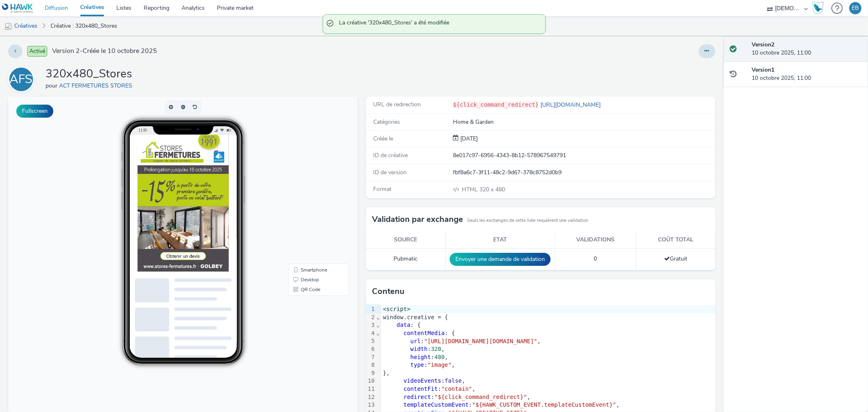 This screenshot has width=868, height=412. Describe the element at coordinates (405, 240) in the screenshot. I see `th: Source` at that location.